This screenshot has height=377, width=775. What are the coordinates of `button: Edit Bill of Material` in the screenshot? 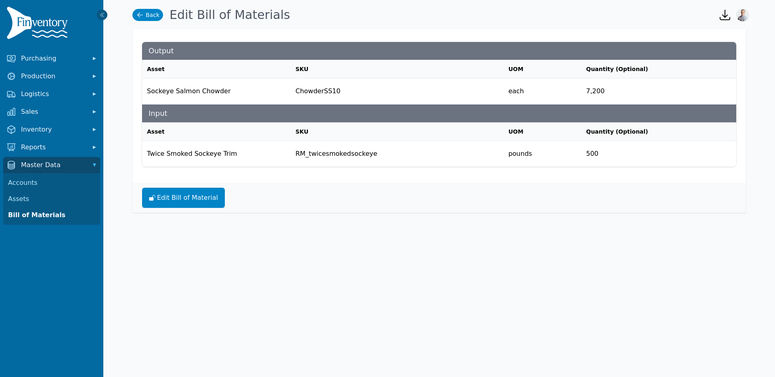 It's located at (183, 198).